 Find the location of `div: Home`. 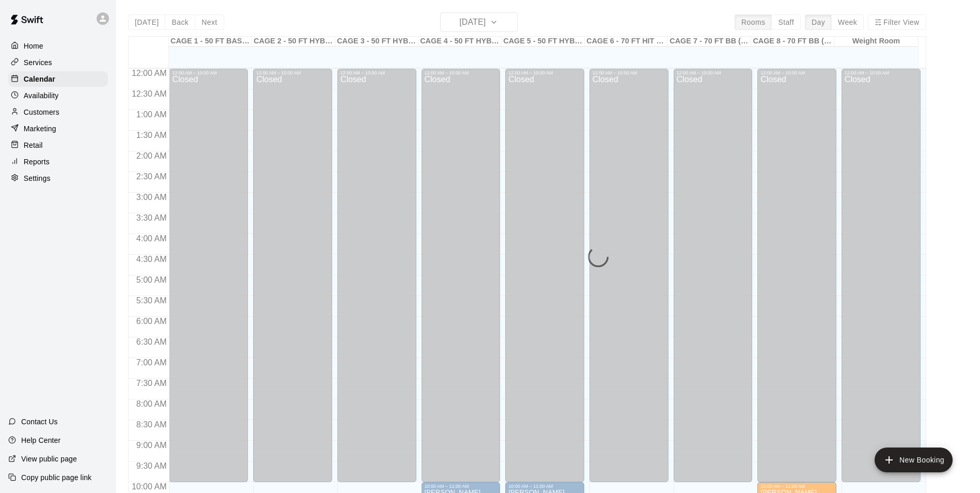

div: Home is located at coordinates (58, 46).